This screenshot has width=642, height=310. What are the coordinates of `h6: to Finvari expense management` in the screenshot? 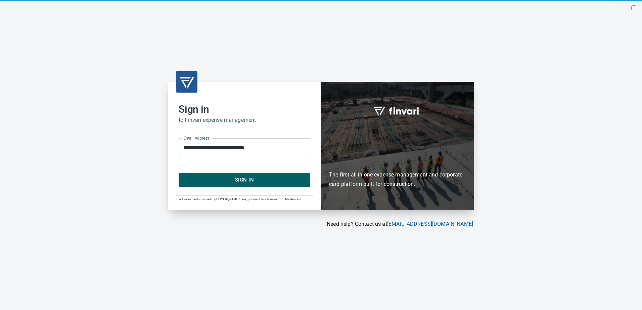 It's located at (245, 120).